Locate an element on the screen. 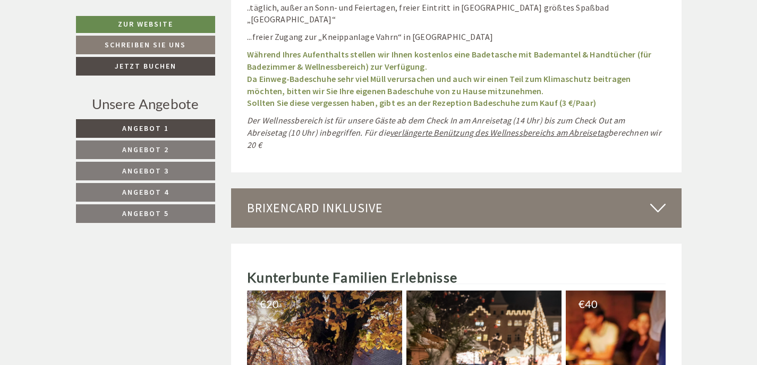  small: 15:20 is located at coordinates (92, 56).